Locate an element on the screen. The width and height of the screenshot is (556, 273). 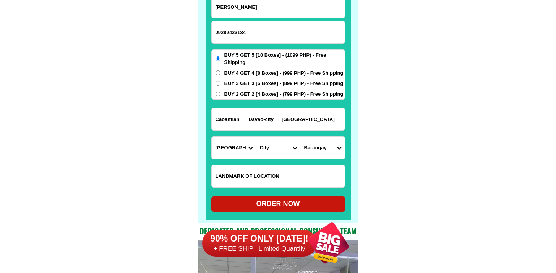
input: BUY 3 GET 3 [6 Boxes] - (899 PHP) - Free Shipping is located at coordinates (218, 83).